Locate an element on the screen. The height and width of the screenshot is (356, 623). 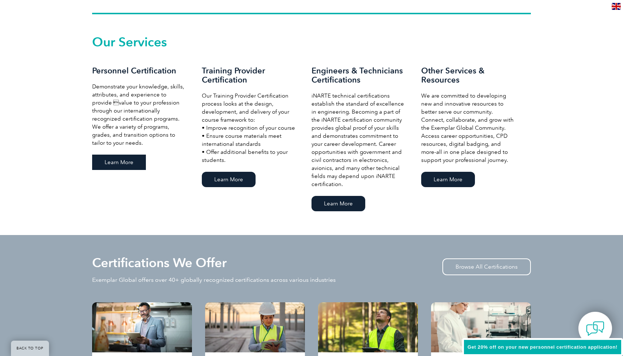
span: Get 20% off on your new personnel certification application! is located at coordinates (542, 347).